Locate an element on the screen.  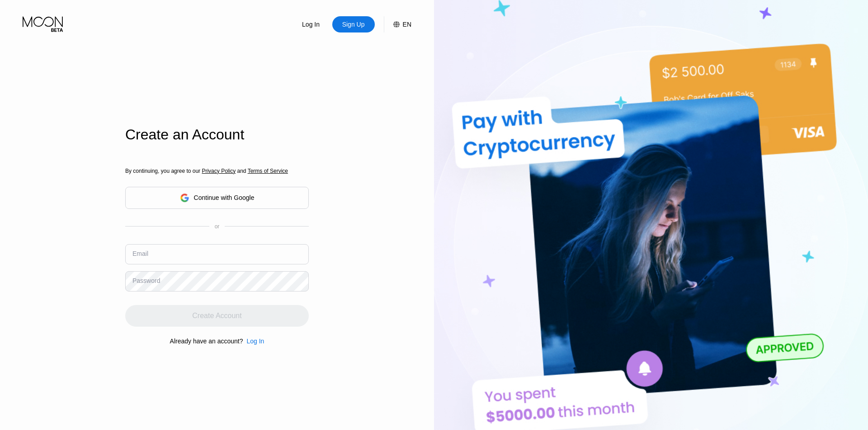
div: By continuing, you agree to our is located at coordinates (217, 171).